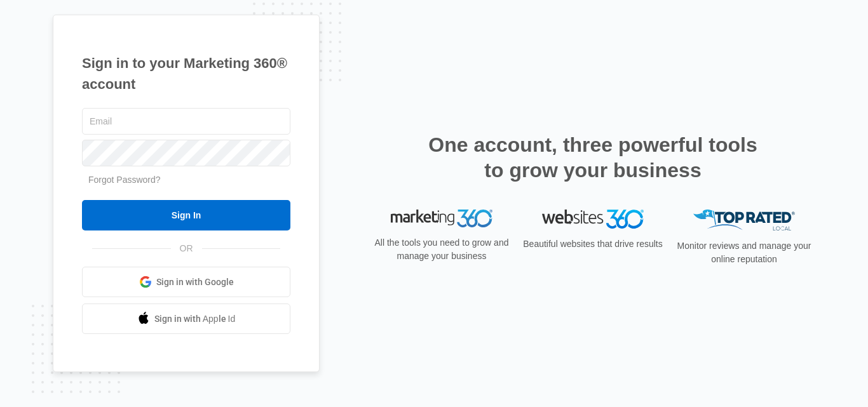 The image size is (868, 407). What do you see at coordinates (744, 253) in the screenshot?
I see `p: Monitor reviews and manage your online reputation` at bounding box center [744, 253].